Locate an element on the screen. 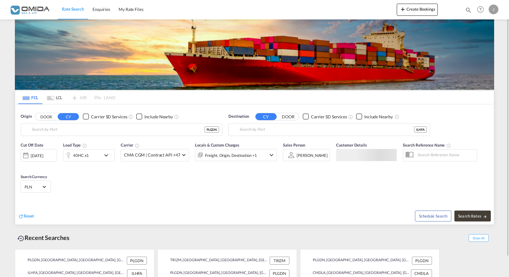 Image resolution: width=509 pixels, height=277 pixels. md-icon: icon-refresh is located at coordinates (21, 216).